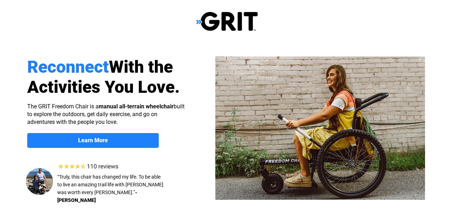 This screenshot has height=210, width=454. What do you see at coordinates (93, 140) in the screenshot?
I see `strong: Learn More` at bounding box center [93, 140].